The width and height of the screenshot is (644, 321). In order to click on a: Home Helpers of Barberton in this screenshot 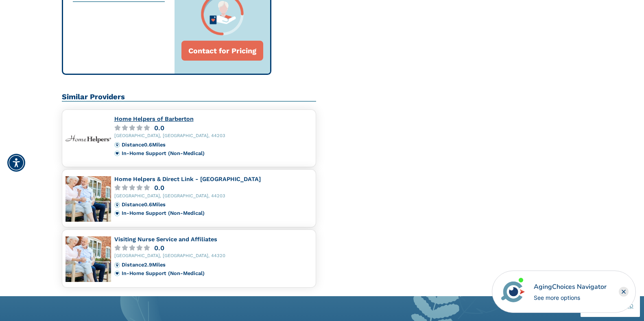, I will do `click(154, 119)`.